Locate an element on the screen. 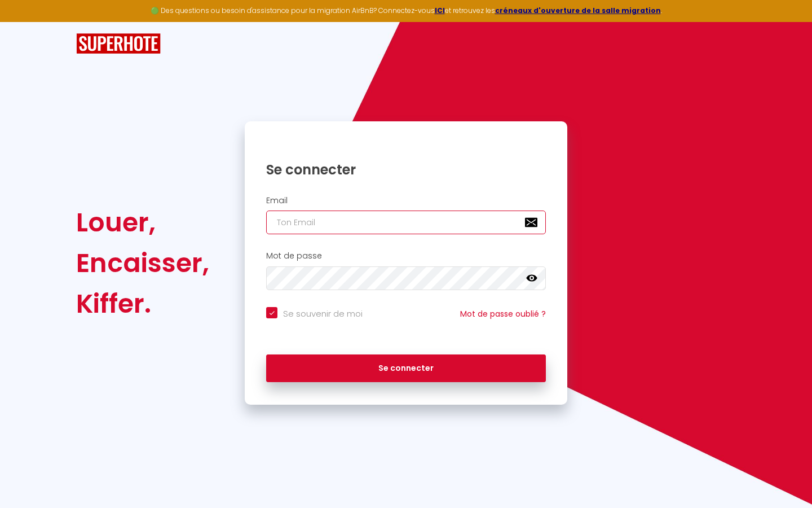  a: ICI is located at coordinates (440, 10).